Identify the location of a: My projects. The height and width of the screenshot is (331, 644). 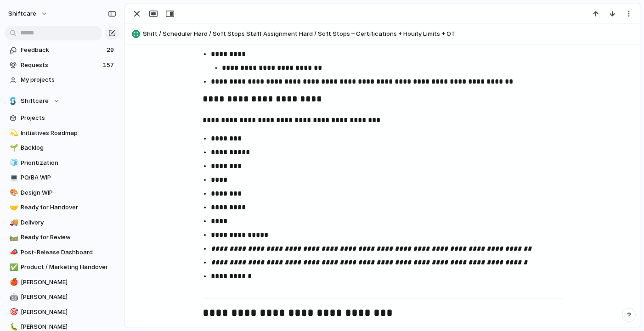
(62, 80).